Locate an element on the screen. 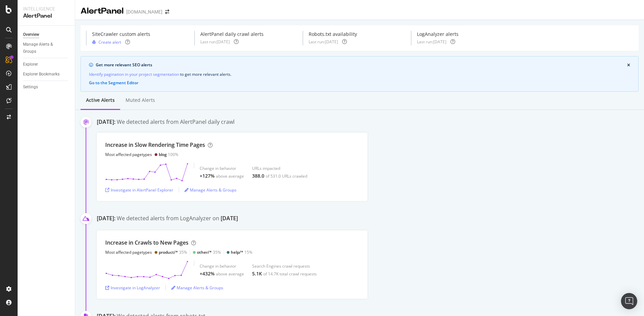 Image resolution: width=644 pixels, height=316 pixels. a: Investigate in LogAnalyzer is located at coordinates (133, 288).